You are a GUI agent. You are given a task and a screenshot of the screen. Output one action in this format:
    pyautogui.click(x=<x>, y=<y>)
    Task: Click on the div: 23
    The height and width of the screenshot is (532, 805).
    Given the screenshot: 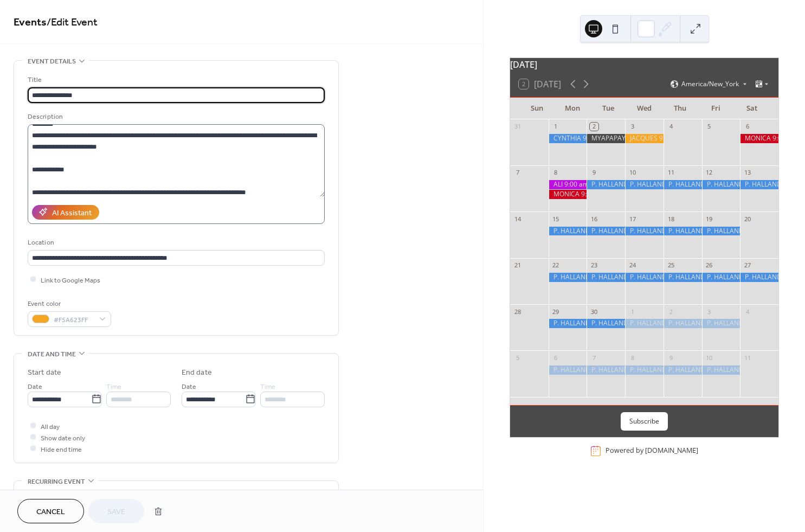 What is the action you would take?
    pyautogui.click(x=593, y=265)
    